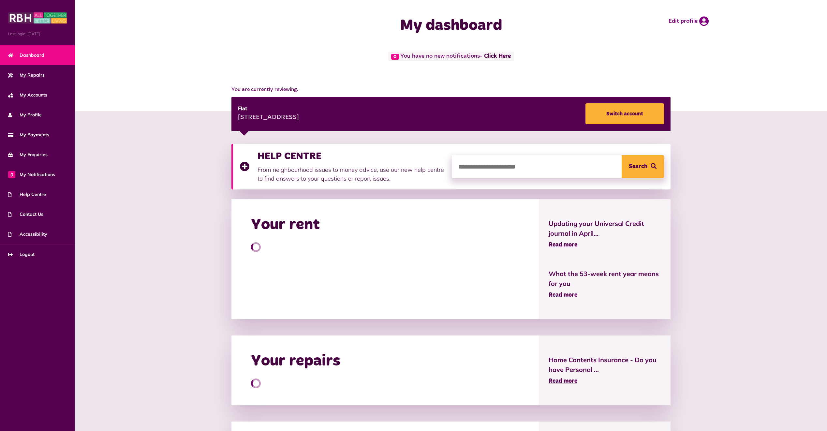 The image size is (827, 431). Describe the element at coordinates (26, 75) in the screenshot. I see `span: My Repairs` at that location.